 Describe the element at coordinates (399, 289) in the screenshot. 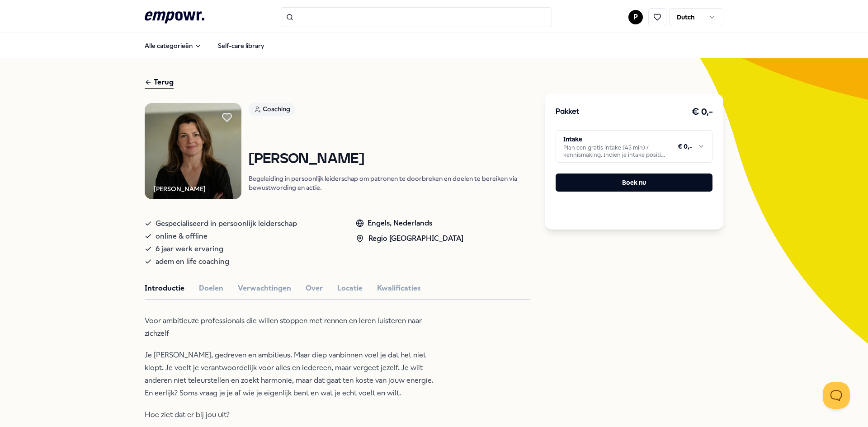

I see `button: Kwalificaties` at that location.